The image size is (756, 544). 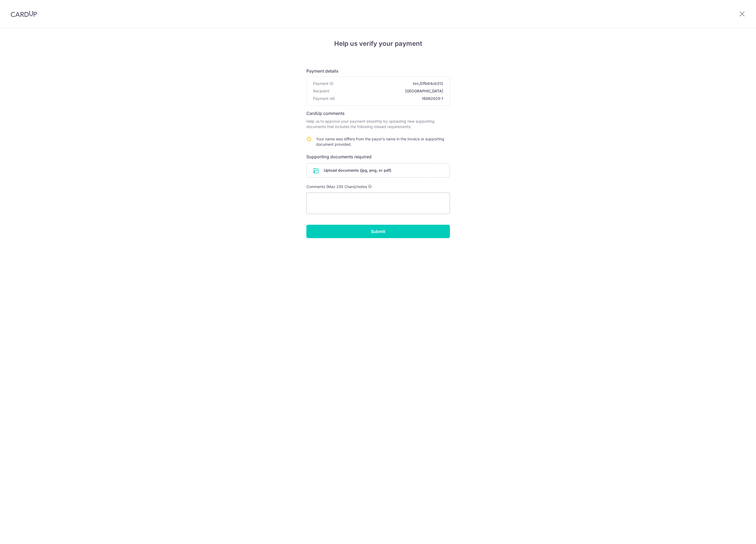 What do you see at coordinates (378, 157) in the screenshot?
I see `h6: Supporting documents required` at bounding box center [378, 157].